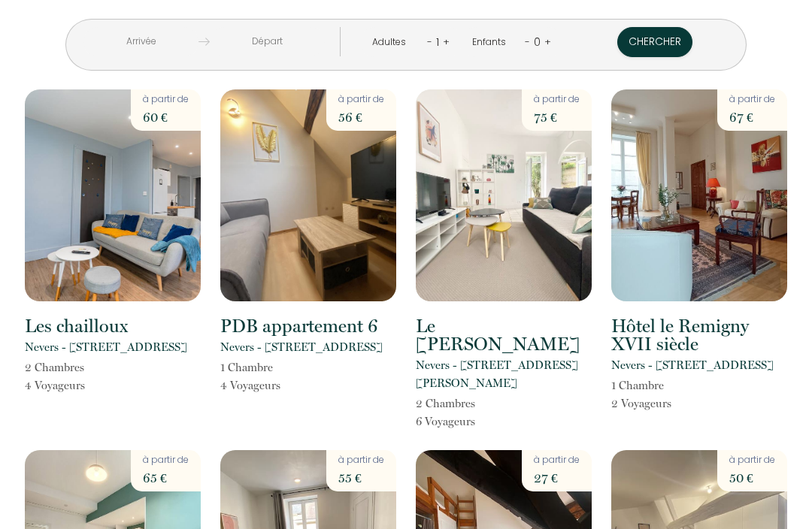 Image resolution: width=812 pixels, height=529 pixels. Describe the element at coordinates (165, 478) in the screenshot. I see `p: 65 €` at that location.